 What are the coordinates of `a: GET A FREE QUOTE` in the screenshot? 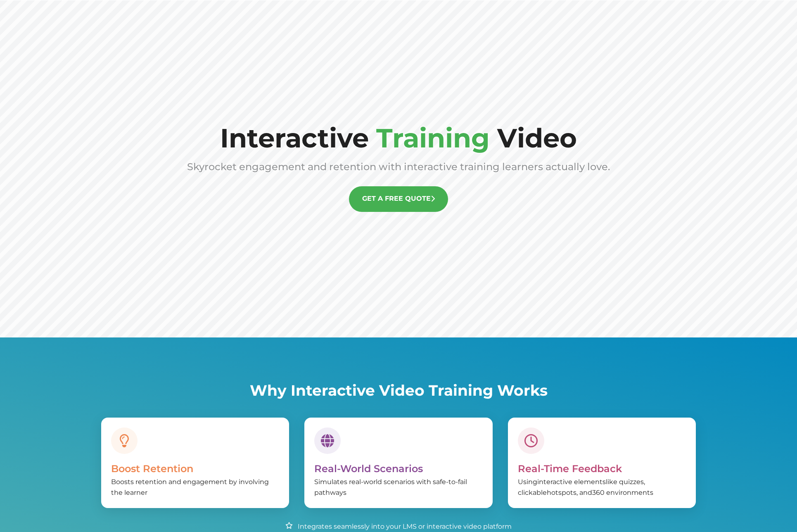 It's located at (399, 199).